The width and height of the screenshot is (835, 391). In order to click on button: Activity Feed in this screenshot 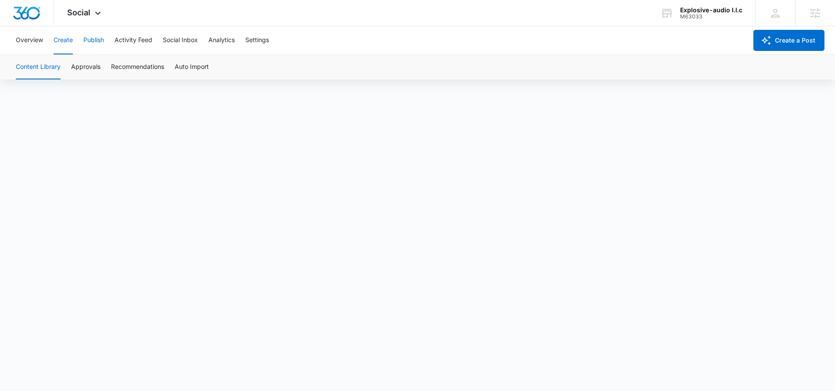, I will do `click(133, 40)`.